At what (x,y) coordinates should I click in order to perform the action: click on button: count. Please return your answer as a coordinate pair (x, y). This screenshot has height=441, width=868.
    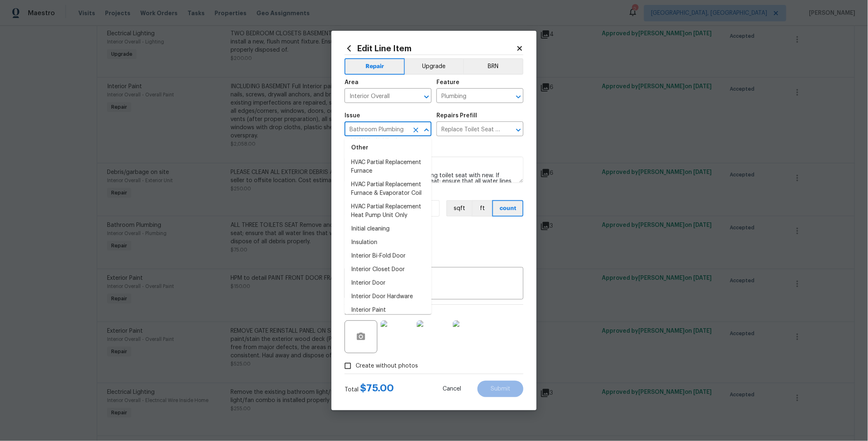
    Looking at the image, I should click on (508, 208).